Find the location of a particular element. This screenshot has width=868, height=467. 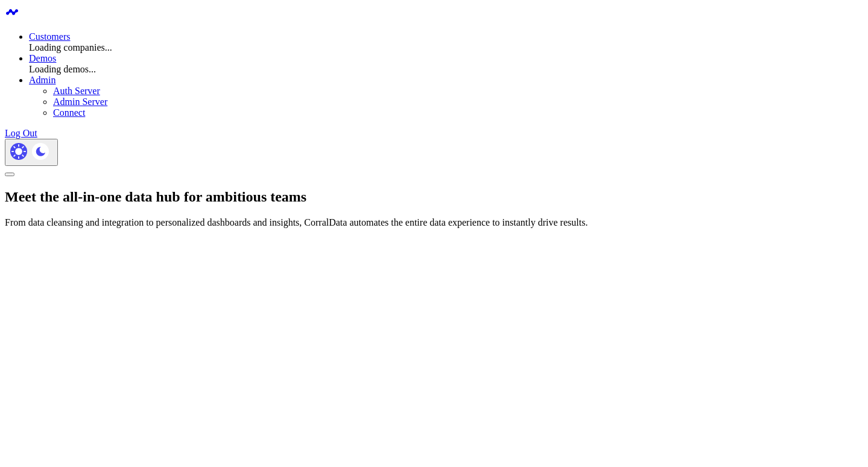

div: Loading companies... is located at coordinates (446, 48).